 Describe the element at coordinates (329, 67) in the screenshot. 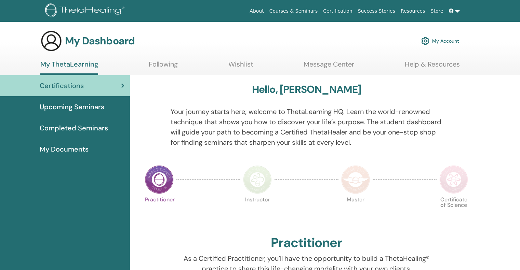

I see `a: Message Center` at that location.